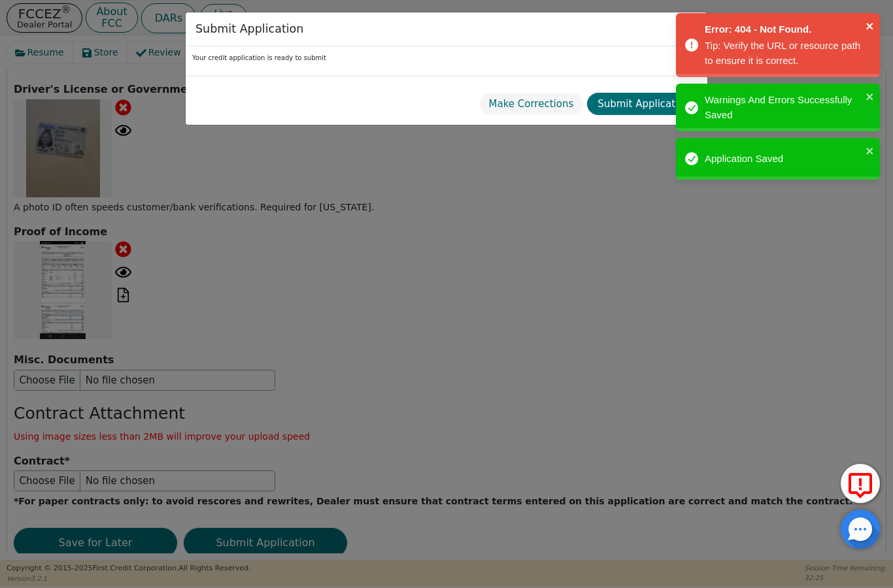  I want to click on button: Submit Application, so click(644, 104).